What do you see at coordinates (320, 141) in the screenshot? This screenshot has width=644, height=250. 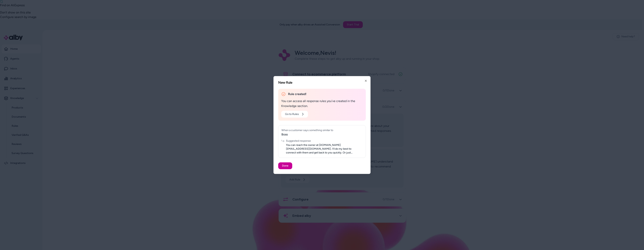 I see `div: Suggested response` at bounding box center [320, 141].